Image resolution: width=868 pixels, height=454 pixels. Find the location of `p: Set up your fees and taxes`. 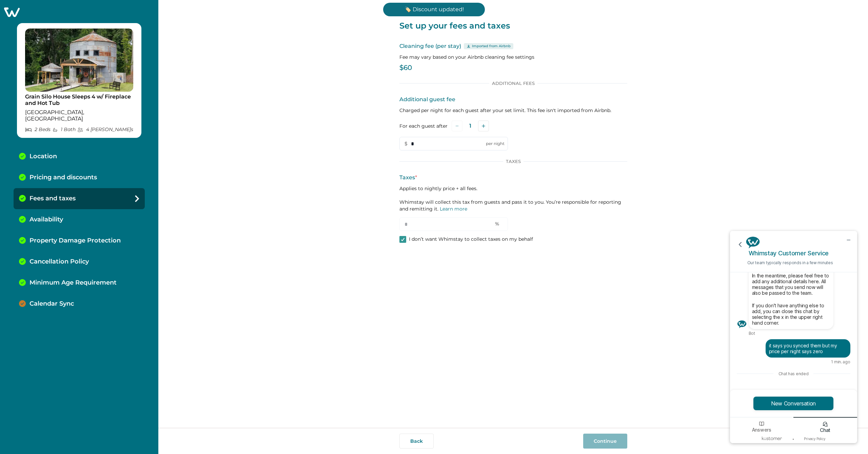

p: Set up your fees and taxes is located at coordinates (514, 26).